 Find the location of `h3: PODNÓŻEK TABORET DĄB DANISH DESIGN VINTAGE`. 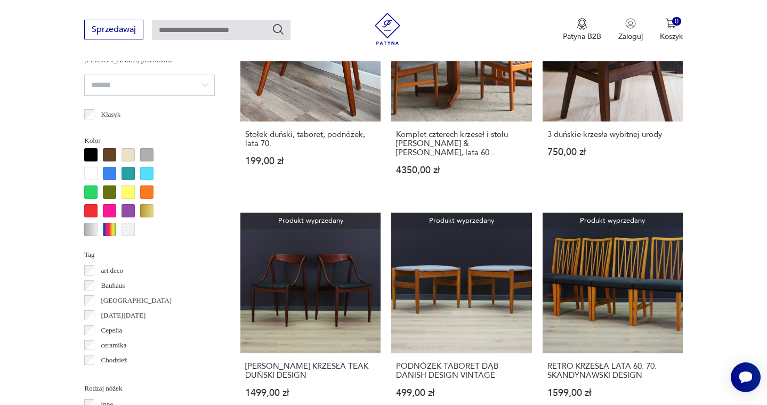

h3: PODNÓŻEK TABORET DĄB DANISH DESIGN VINTAGE is located at coordinates (461, 371).